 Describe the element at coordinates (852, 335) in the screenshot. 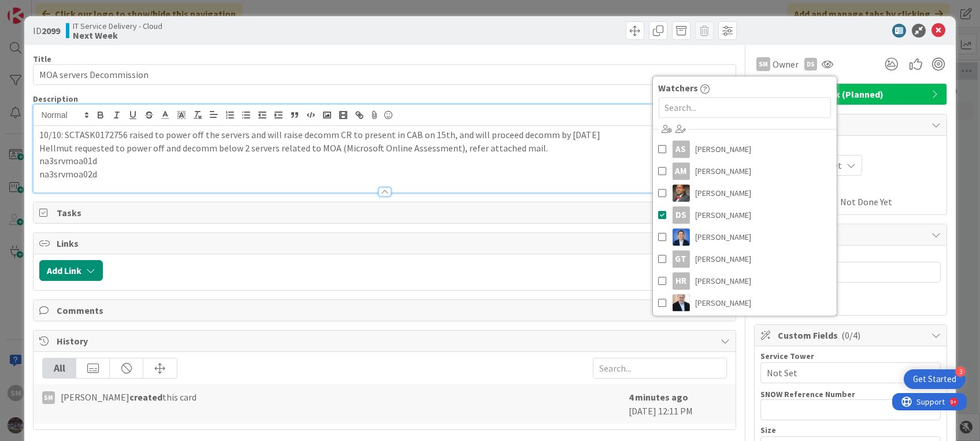

I see `span: Custom Fields` at that location.